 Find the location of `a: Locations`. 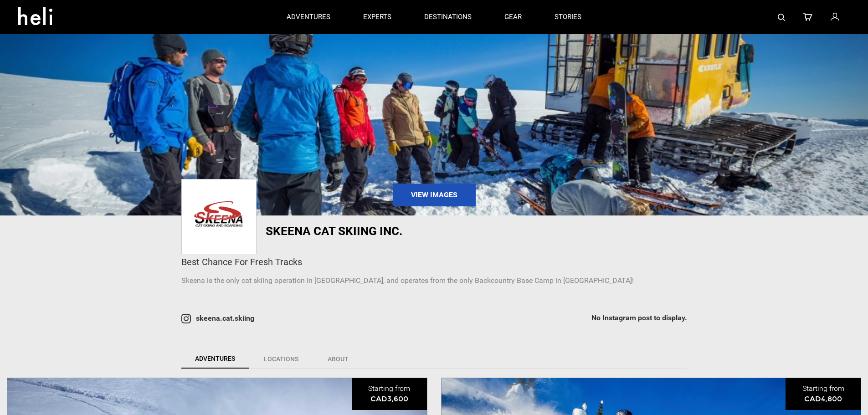

a: Locations is located at coordinates (281, 359).